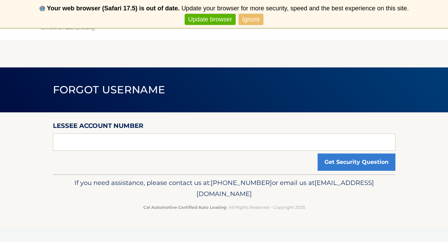  Describe the element at coordinates (295, 8) in the screenshot. I see `span: Update your browser for more security, speed and the best experience on this site.` at that location.